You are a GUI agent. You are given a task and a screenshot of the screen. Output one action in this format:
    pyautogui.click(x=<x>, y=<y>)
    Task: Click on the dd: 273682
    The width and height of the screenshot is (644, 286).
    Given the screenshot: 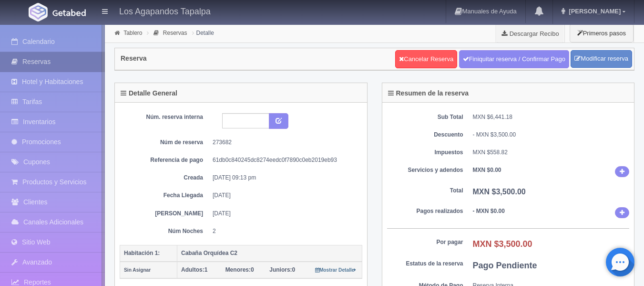 What is the action you would take?
    pyautogui.click(x=284, y=142)
    